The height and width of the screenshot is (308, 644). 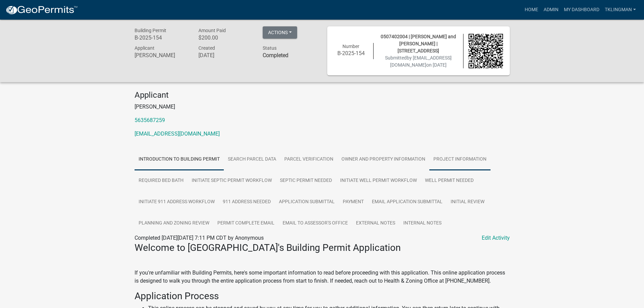 I want to click on a: Permit Complete Email, so click(x=246, y=224).